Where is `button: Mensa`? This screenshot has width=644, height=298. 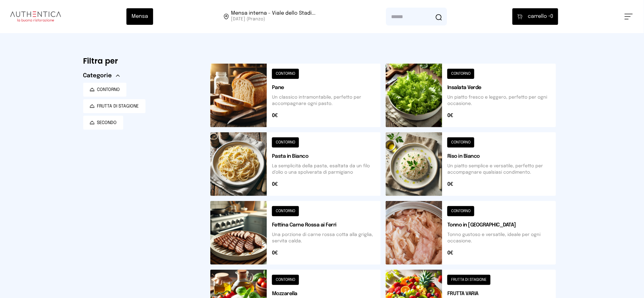
button: Mensa is located at coordinates (140, 17).